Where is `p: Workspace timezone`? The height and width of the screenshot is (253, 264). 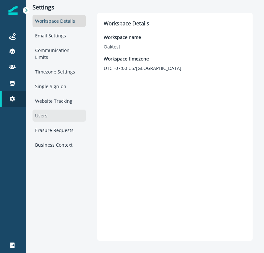
p: Workspace timezone is located at coordinates (143, 59).